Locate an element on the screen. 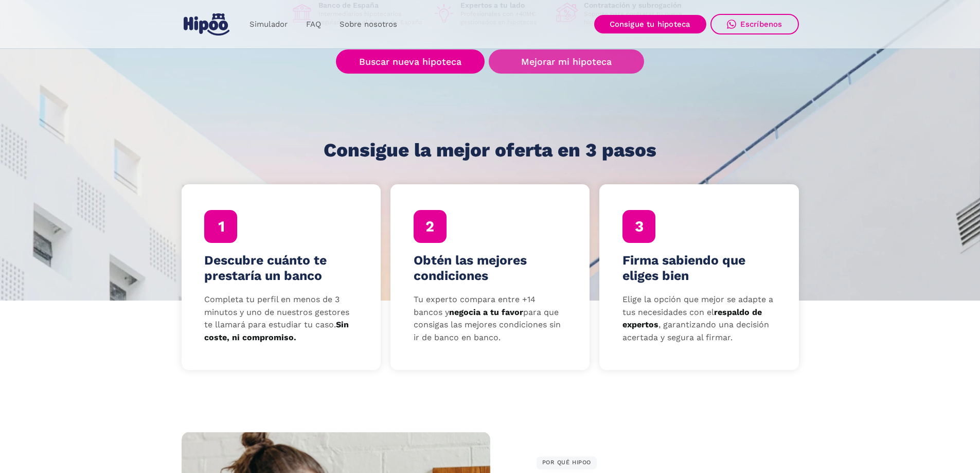 The height and width of the screenshot is (473, 980). div: Escríbenos is located at coordinates (761, 24).